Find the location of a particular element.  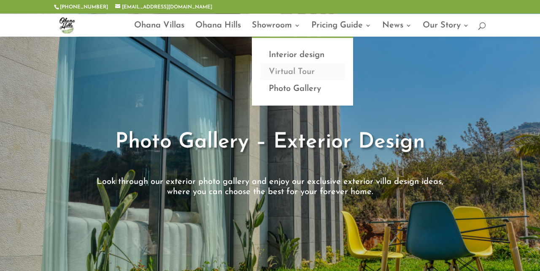

a: Ohana Villas is located at coordinates (159, 30).